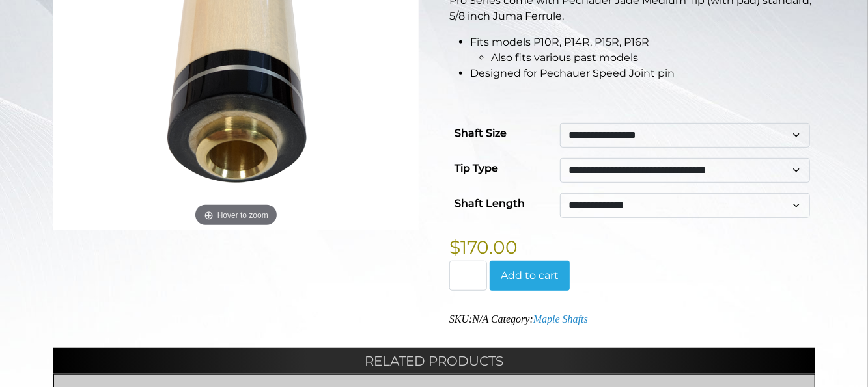 Image resolution: width=868 pixels, height=387 pixels. What do you see at coordinates (480, 319) in the screenshot?
I see `span: N/A` at bounding box center [480, 319].